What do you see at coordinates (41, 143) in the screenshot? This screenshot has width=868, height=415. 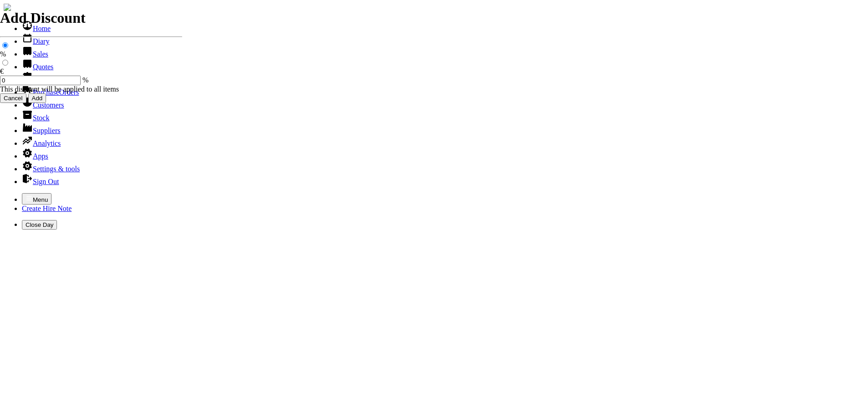 I see `a: Analytics` at bounding box center [41, 143].